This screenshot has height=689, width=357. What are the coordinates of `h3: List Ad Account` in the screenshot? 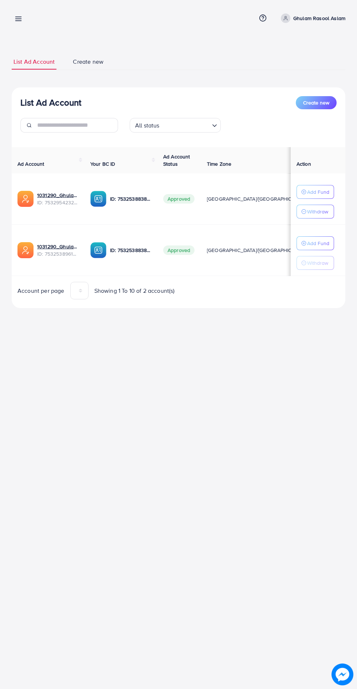 It's located at (51, 102).